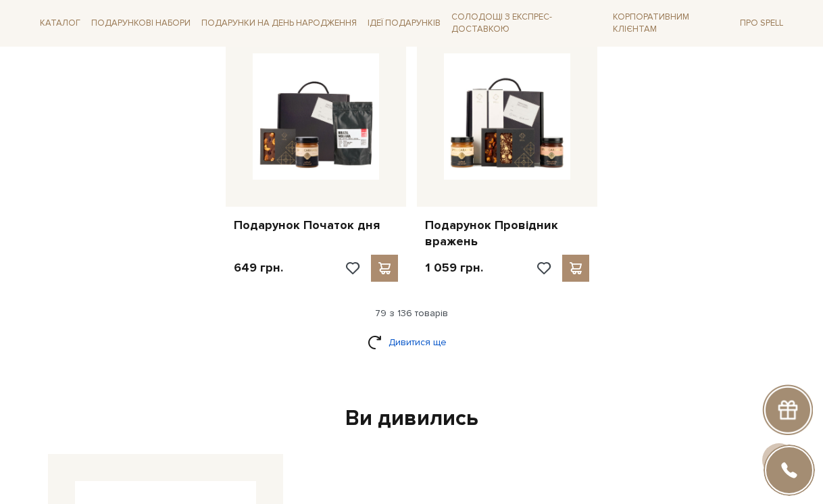  What do you see at coordinates (404, 23) in the screenshot?
I see `span: Ідеї подарунків` at bounding box center [404, 23].